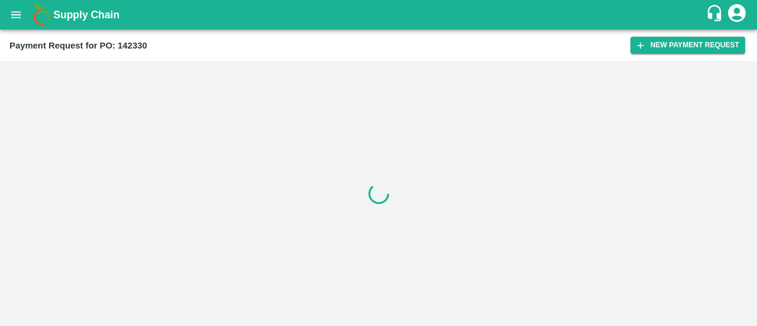 The width and height of the screenshot is (757, 326). I want to click on div: customer-support, so click(715, 15).